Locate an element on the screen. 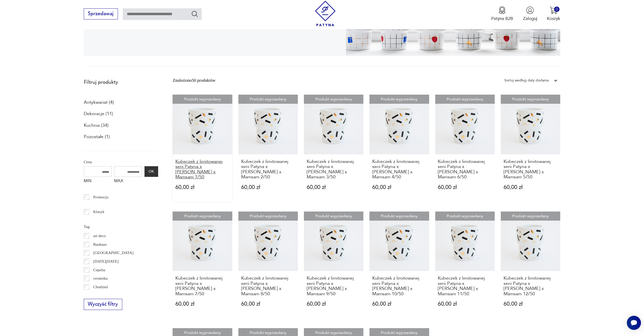 This screenshot has width=644, height=336. a: Produkt wyprzedanyKubeczek z limitowanej serii Patyna x Malwina Konopacka x Mamsam 12/50Kubeczek ... is located at coordinates (530, 265).